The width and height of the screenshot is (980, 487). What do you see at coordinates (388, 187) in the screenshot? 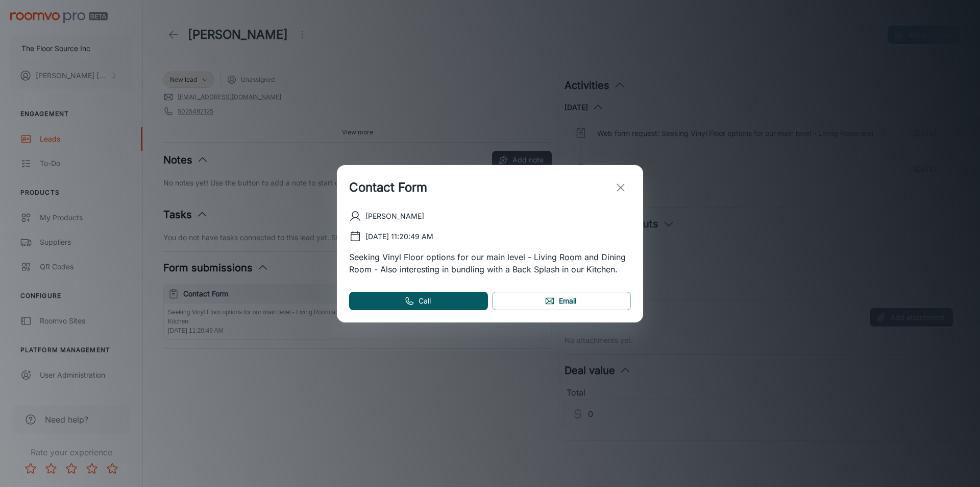
I see `h1: Contact Form` at bounding box center [388, 187].